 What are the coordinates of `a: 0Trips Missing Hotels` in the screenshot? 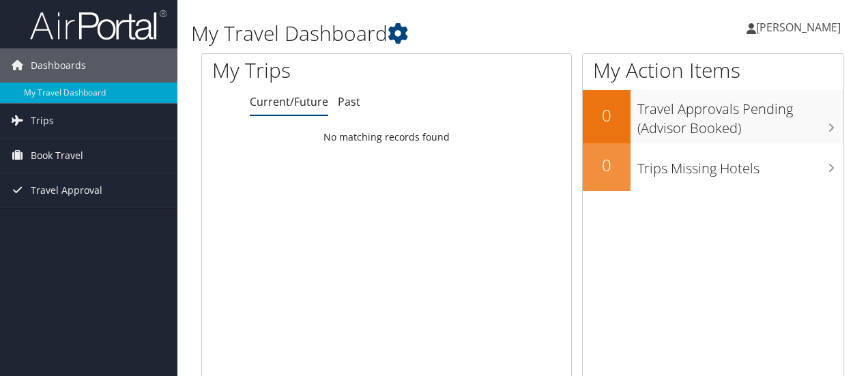 It's located at (713, 168).